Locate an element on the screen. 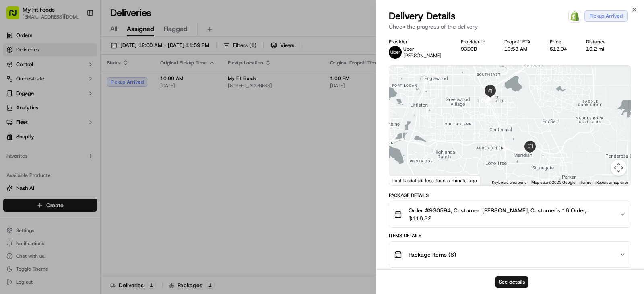 The image size is (644, 294). div: Price is located at coordinates (562, 42).